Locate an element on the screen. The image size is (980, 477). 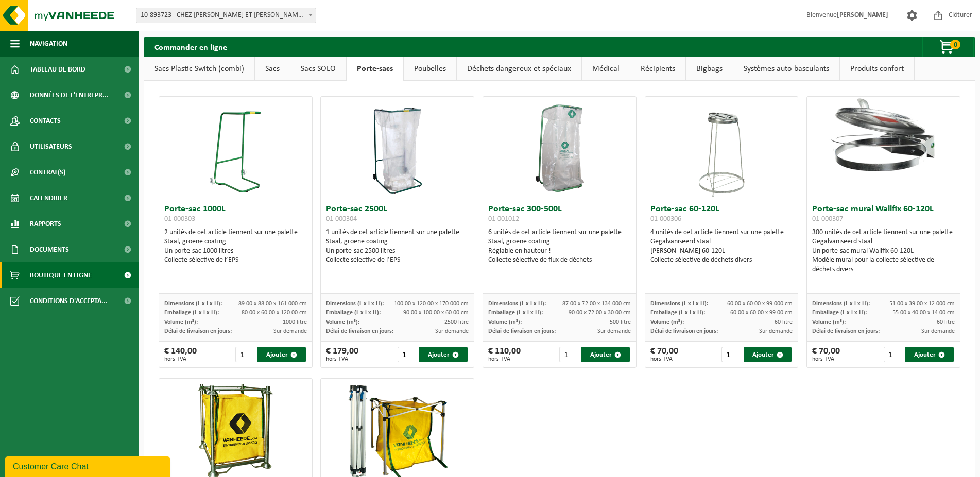
a: Bigbags is located at coordinates (709, 69).